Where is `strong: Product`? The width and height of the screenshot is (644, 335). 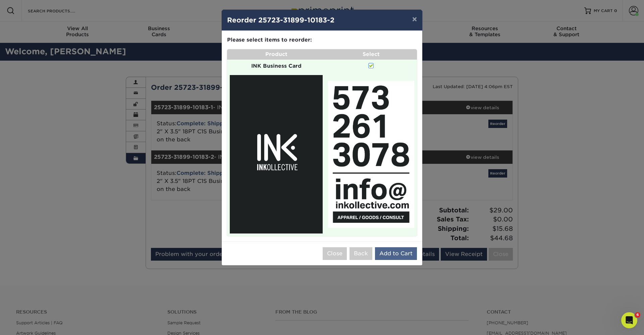
strong: Product is located at coordinates (276, 54).